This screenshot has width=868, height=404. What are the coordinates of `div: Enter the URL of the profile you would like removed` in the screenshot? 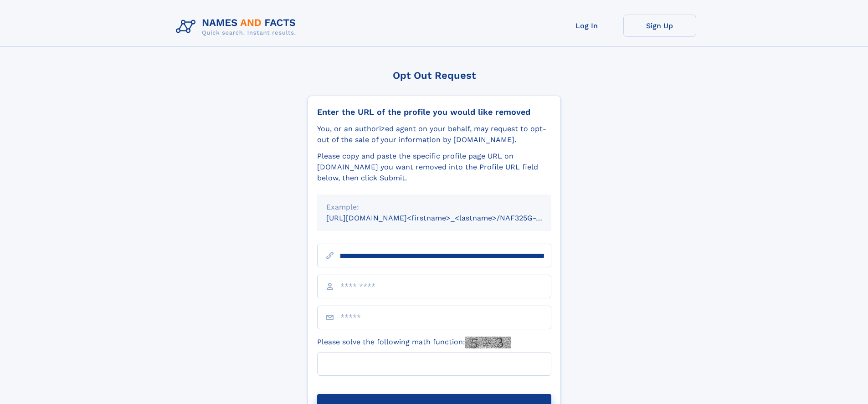 It's located at (434, 112).